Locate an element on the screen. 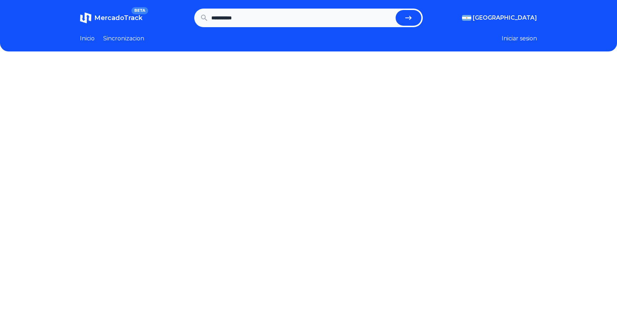 The image size is (617, 312). span: MercadoTrack is located at coordinates (118, 18).